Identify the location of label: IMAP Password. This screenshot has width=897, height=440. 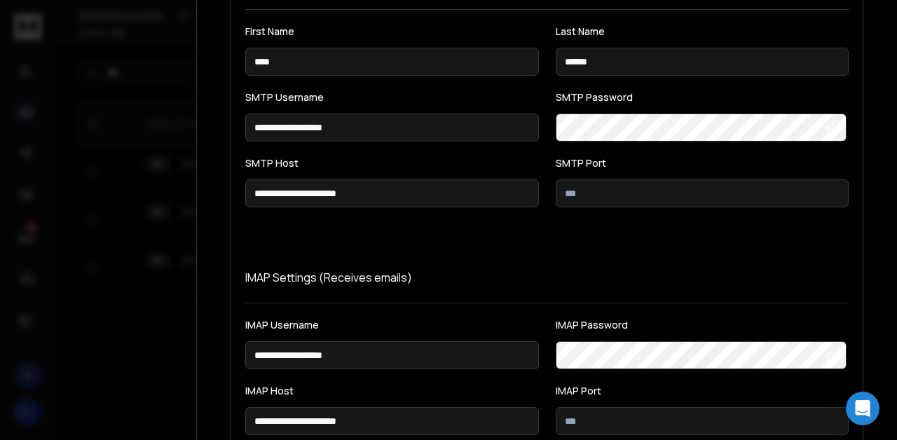
(702, 325).